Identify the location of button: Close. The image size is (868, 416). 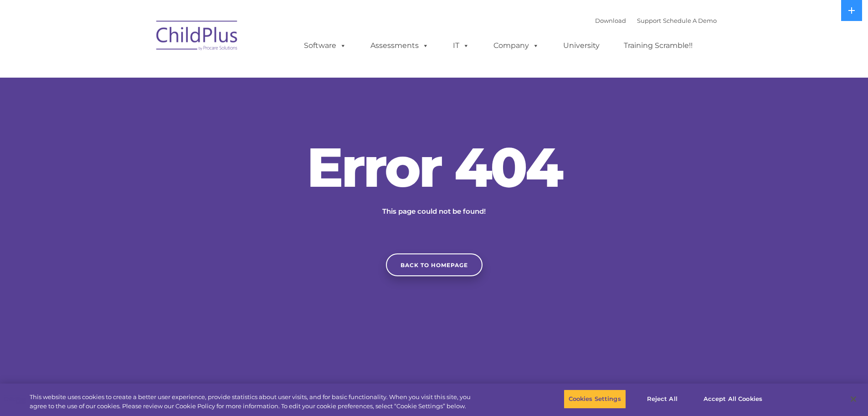
(854, 399).